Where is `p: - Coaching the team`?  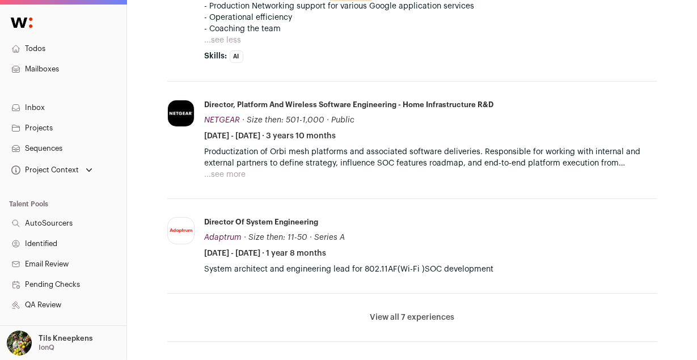
p: - Coaching the team is located at coordinates (431, 29).